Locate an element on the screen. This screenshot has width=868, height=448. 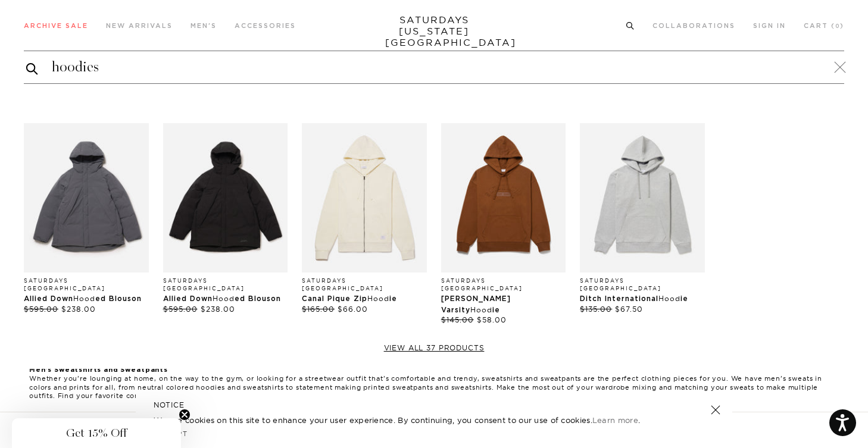
div: Get 15% OffClose teaser is located at coordinates (96, 433).